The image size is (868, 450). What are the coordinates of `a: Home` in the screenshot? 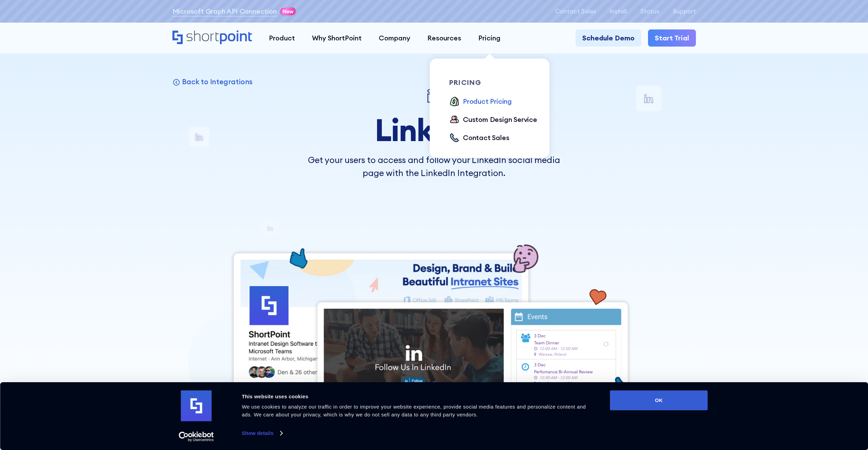 It's located at (213, 38).